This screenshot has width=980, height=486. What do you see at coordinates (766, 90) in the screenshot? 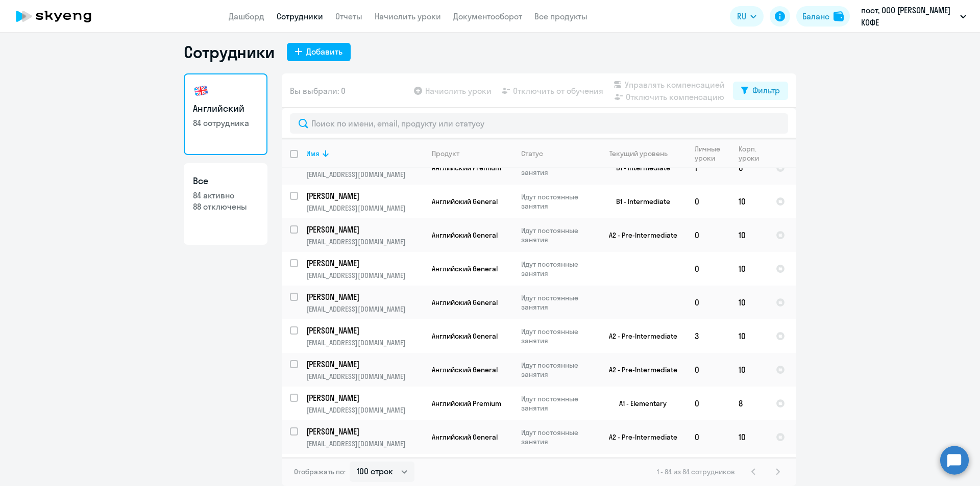
I see `div: Фильтр` at bounding box center [766, 90].